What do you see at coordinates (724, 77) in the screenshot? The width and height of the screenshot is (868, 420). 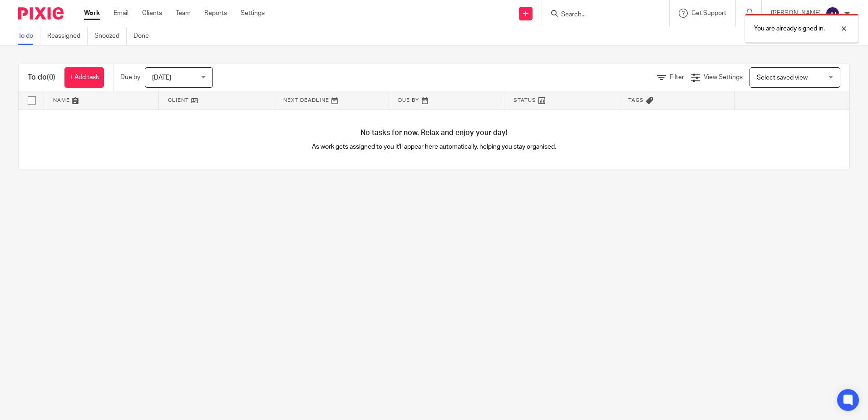 I see `span: View Settings` at bounding box center [724, 77].